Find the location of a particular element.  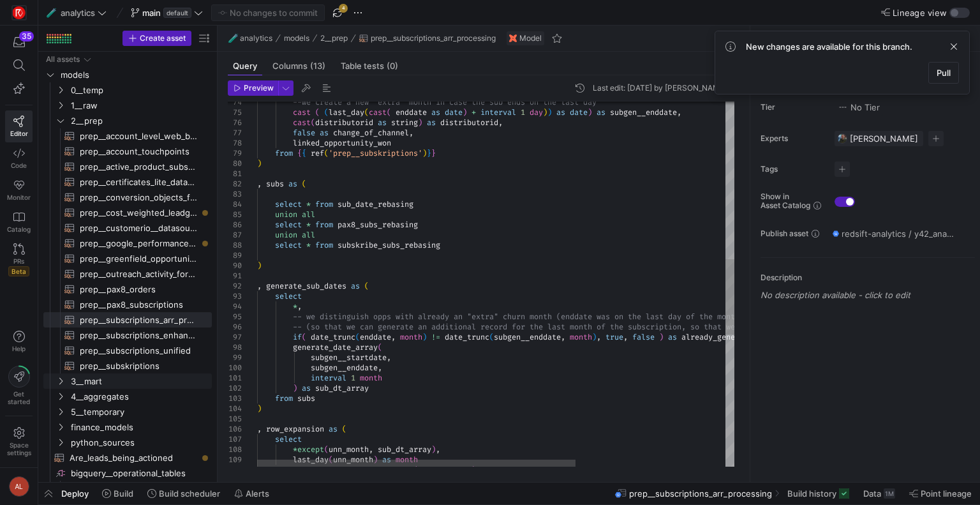

span: New changes are available for this branch. is located at coordinates (829, 46).